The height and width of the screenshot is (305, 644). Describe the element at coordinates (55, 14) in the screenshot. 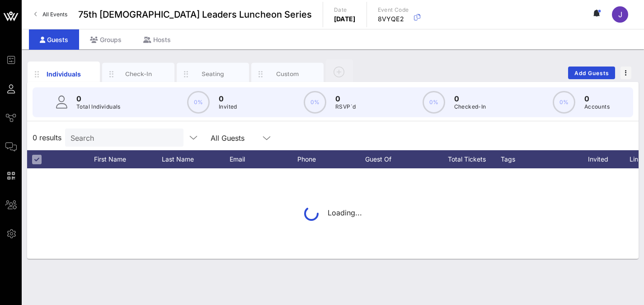

I see `span: All Events` at that location.